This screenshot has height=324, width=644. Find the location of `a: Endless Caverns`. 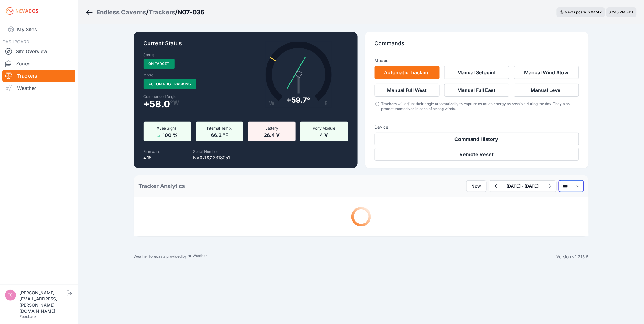

a: Endless Caverns is located at coordinates (121, 12).